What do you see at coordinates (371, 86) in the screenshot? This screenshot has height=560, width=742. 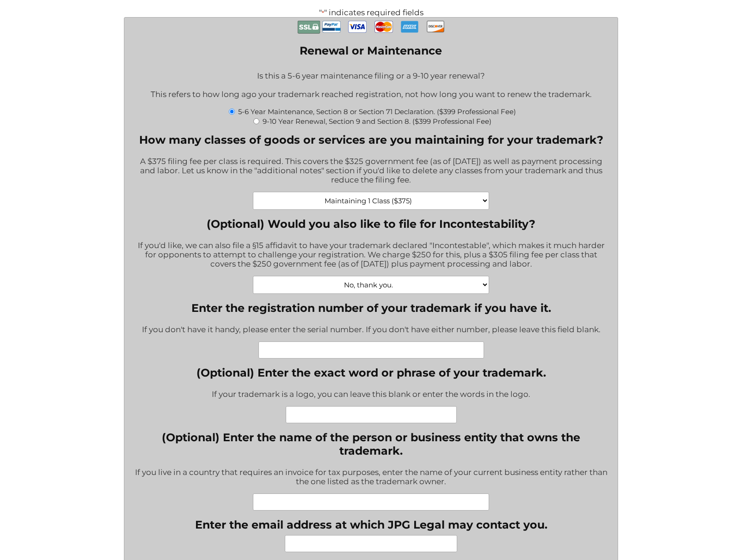 I see `div: Is this a 5-6 year maintenance filing or a 9-10 year renewal? This refers to how long ago your tr...` at bounding box center [371, 86].